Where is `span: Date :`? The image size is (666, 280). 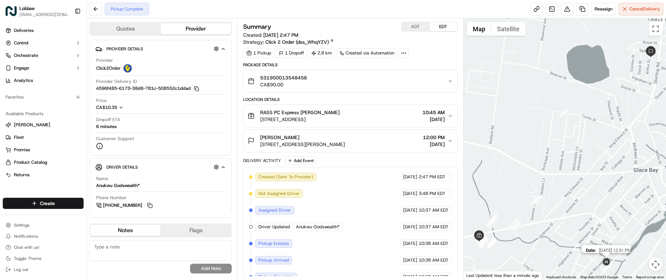
span: Date : is located at coordinates (591, 250).